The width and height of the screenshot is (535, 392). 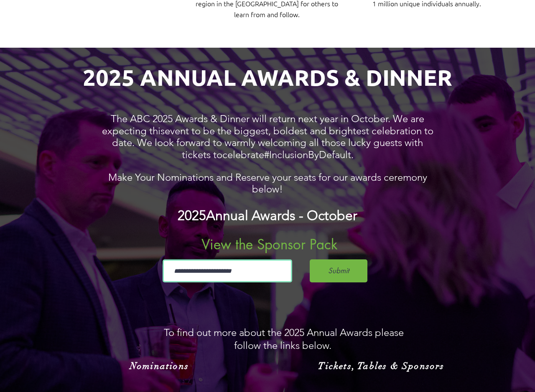 What do you see at coordinates (282, 215) in the screenshot?
I see `span: Annual Awards - October` at bounding box center [282, 215].